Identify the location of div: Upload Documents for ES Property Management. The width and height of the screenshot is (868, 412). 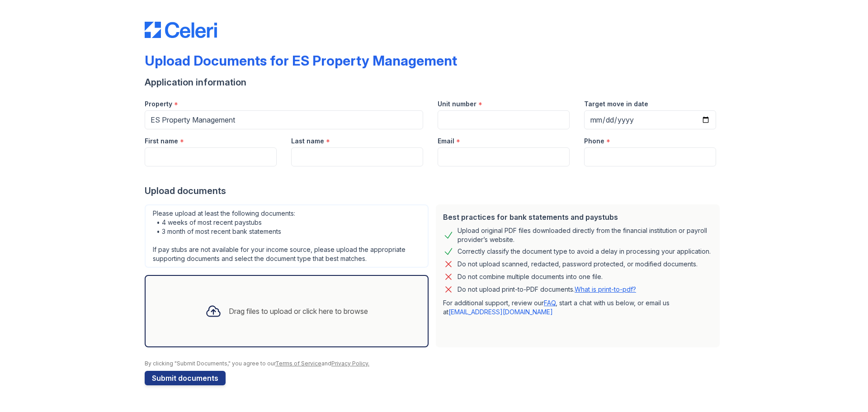
(301, 60).